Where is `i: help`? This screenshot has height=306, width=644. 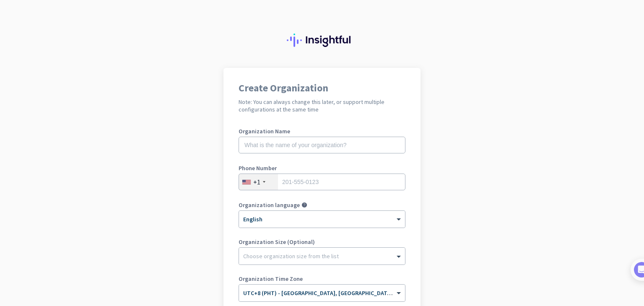 i: help is located at coordinates (304, 205).